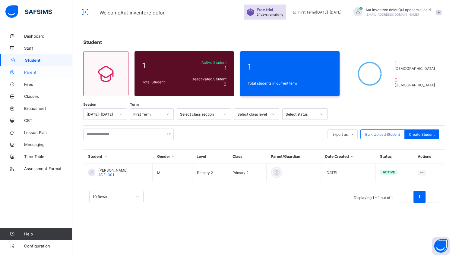 This screenshot has height=258, width=456. I want to click on th: Class, so click(247, 157).